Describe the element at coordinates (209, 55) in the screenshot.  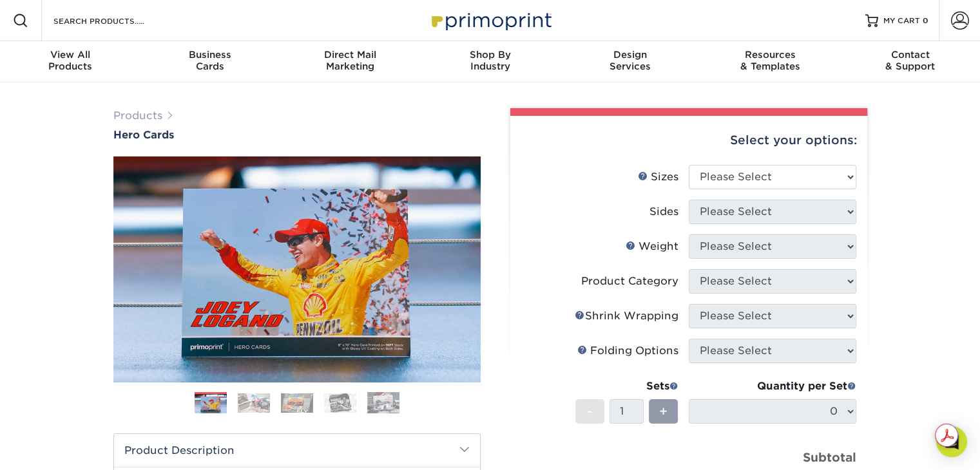
I see `span: Business` at that location.